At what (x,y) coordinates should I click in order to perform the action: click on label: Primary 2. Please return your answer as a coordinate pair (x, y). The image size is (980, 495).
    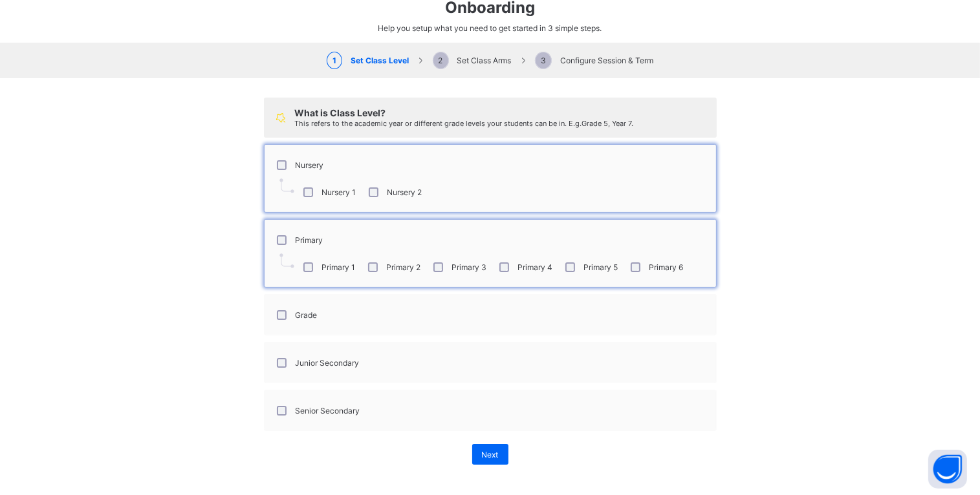
    Looking at the image, I should click on (404, 267).